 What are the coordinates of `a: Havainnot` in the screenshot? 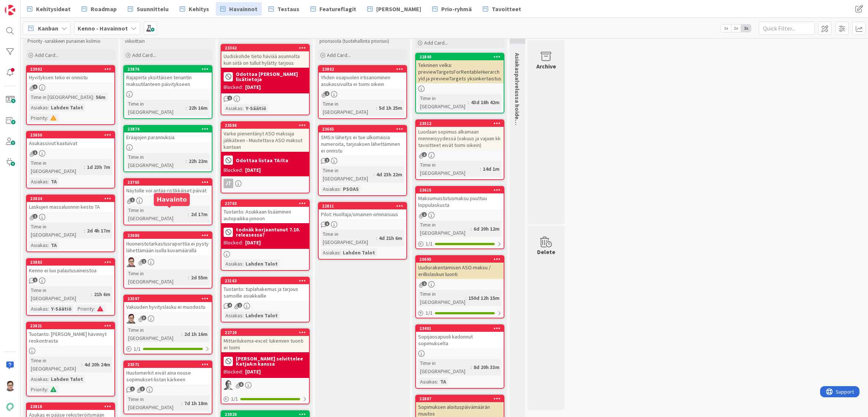 It's located at (239, 9).